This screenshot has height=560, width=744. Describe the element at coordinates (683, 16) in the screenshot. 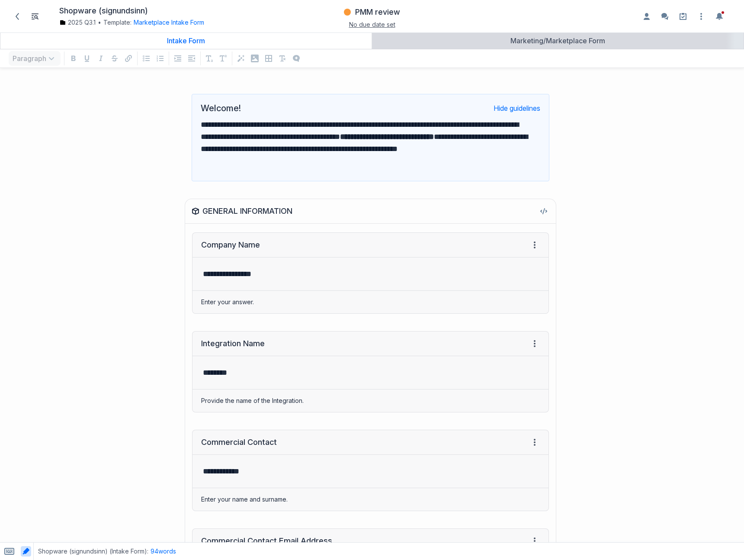

I see `a: Setup guide` at that location.